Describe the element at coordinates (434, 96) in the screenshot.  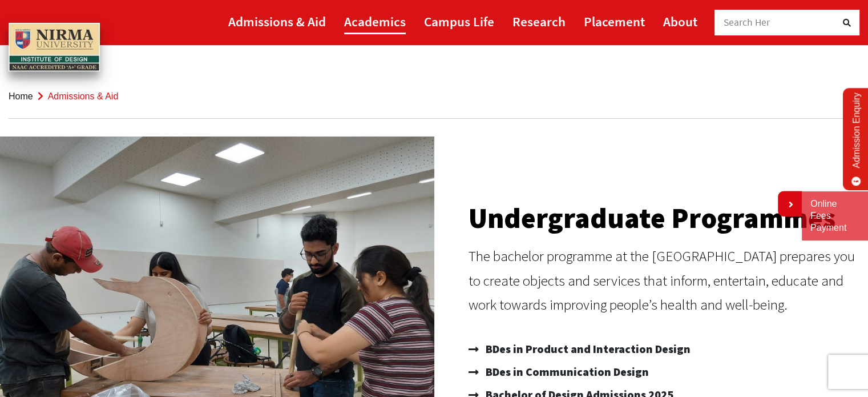
I see `nav: breadcrumb` at that location.